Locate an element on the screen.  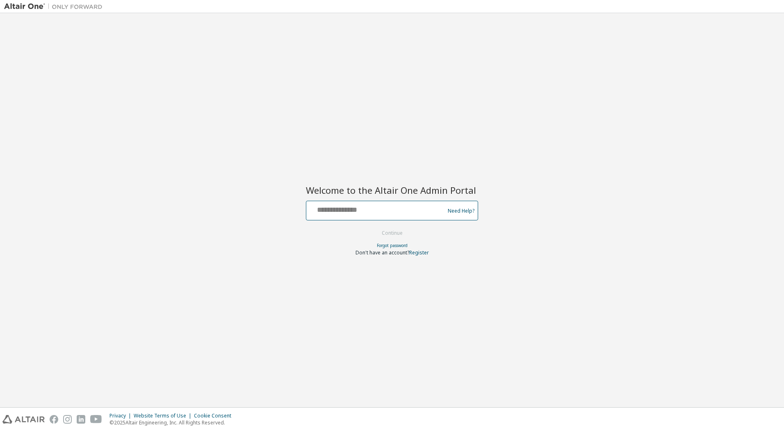
img: facebook.svg is located at coordinates (54, 420).